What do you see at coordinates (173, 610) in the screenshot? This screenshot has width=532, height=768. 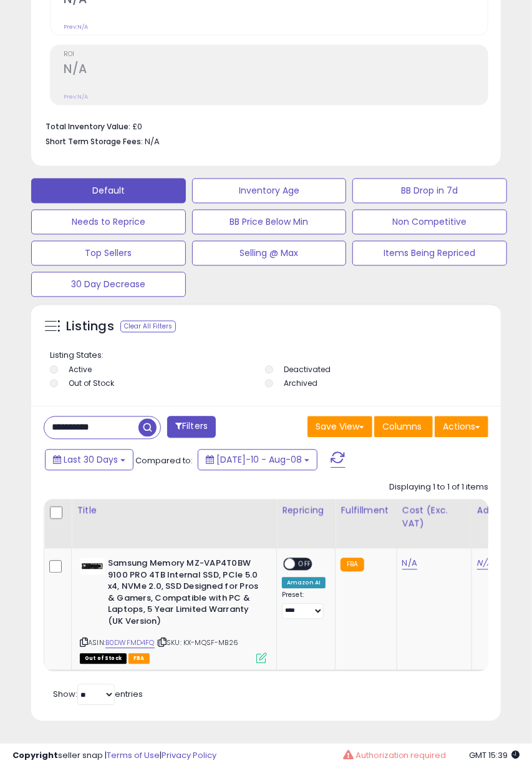 I see `div: ASIN:` at bounding box center [173, 610].